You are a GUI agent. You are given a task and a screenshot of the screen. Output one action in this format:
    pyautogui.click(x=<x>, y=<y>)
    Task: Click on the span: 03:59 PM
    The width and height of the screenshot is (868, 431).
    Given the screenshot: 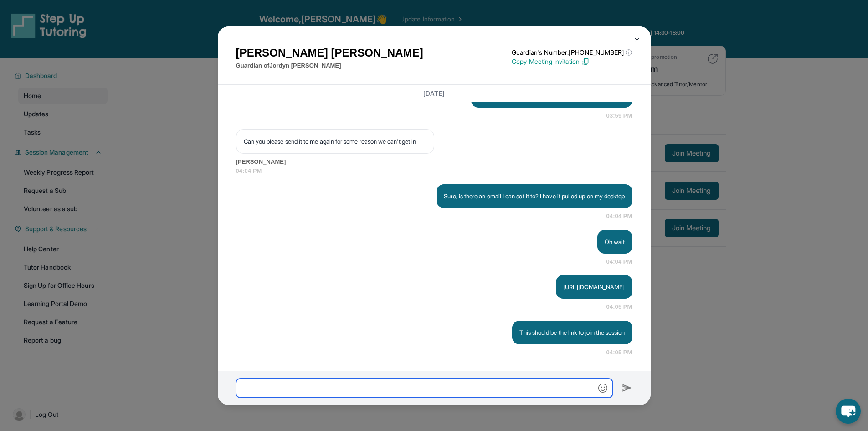 What is the action you would take?
    pyautogui.click(x=619, y=116)
    